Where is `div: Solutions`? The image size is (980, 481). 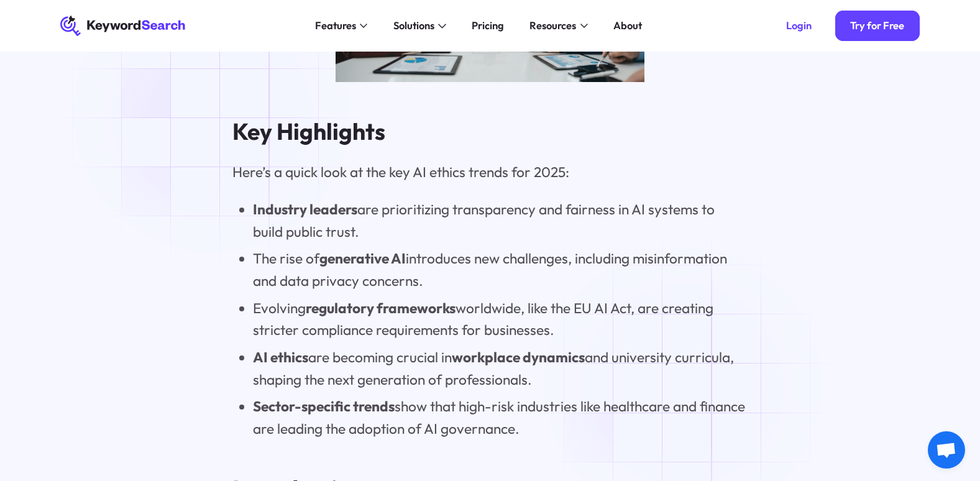
div: Solutions is located at coordinates (414, 26).